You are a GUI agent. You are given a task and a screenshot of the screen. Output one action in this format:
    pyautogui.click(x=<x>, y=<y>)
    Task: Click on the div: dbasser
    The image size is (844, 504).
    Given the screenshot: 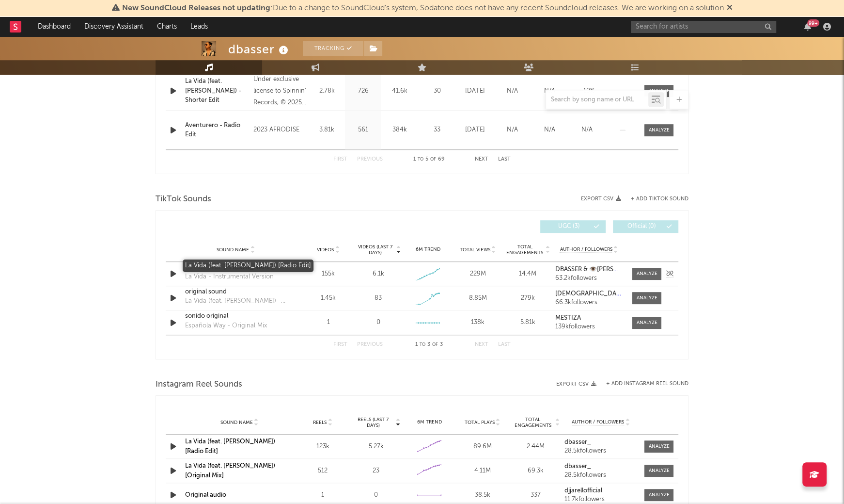 What is the action you would take?
    pyautogui.click(x=260, y=49)
    